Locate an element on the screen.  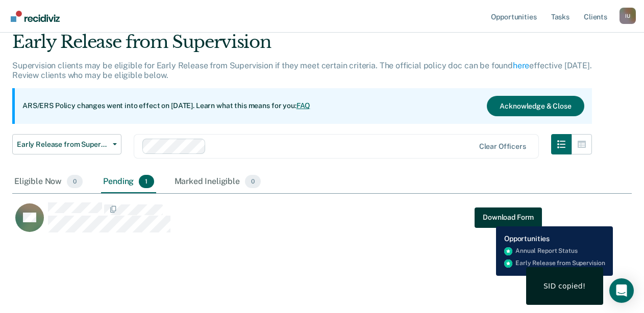
button: Download Form is located at coordinates (508, 218).